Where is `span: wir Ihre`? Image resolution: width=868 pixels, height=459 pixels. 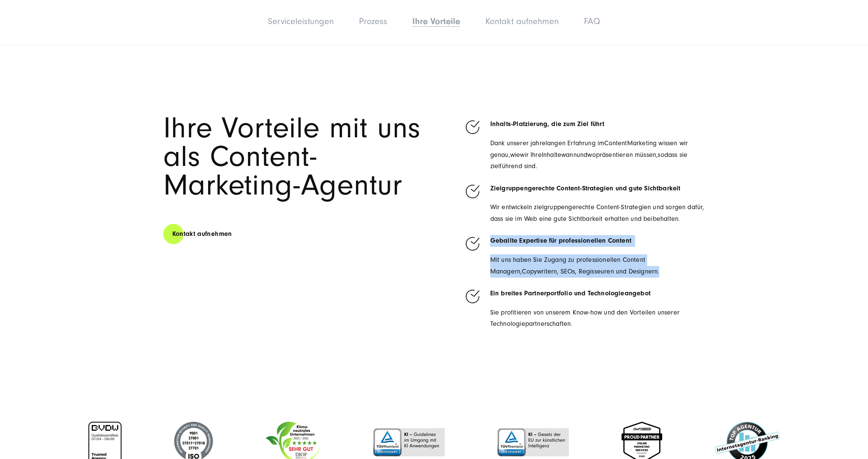 span: wir Ihre is located at coordinates (530, 154).